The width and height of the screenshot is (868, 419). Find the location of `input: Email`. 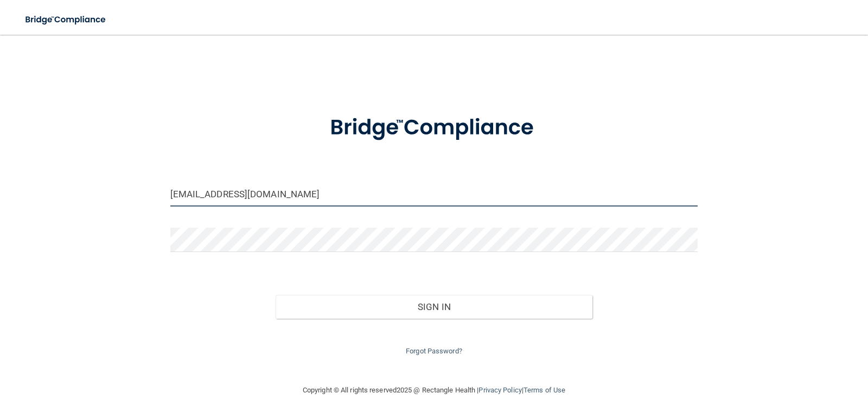

input: Email is located at coordinates (434, 194).